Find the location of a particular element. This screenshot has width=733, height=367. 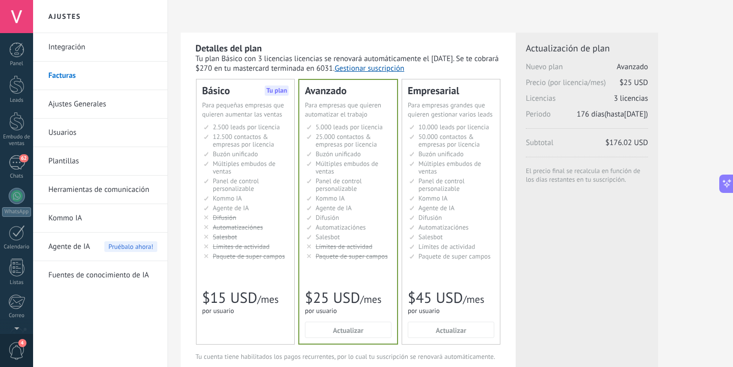

div: Panel is located at coordinates (17, 64).